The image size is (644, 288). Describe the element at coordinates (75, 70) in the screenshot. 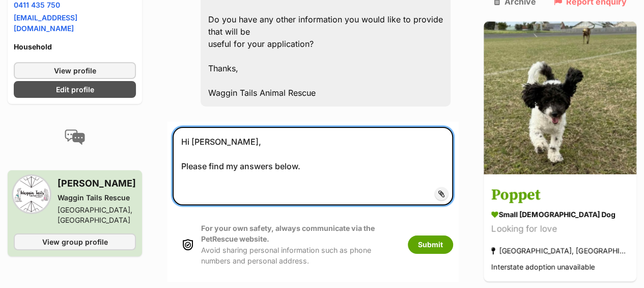

I see `span: View profile` at that location.